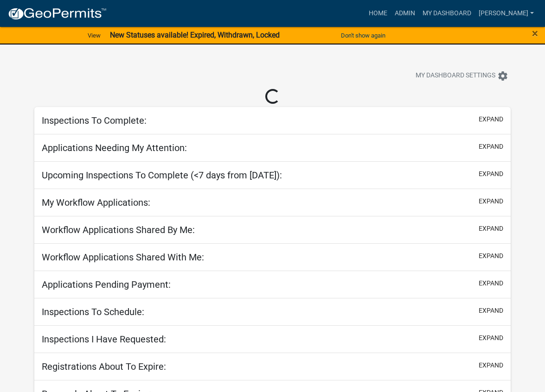 The height and width of the screenshot is (392, 545). What do you see at coordinates (94, 120) in the screenshot?
I see `h5: Inspections To Complete:` at bounding box center [94, 120].